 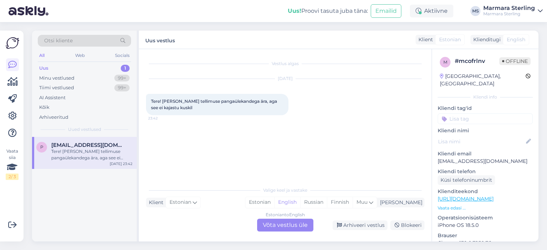 I want to click on div: Finnish, so click(x=339, y=202).